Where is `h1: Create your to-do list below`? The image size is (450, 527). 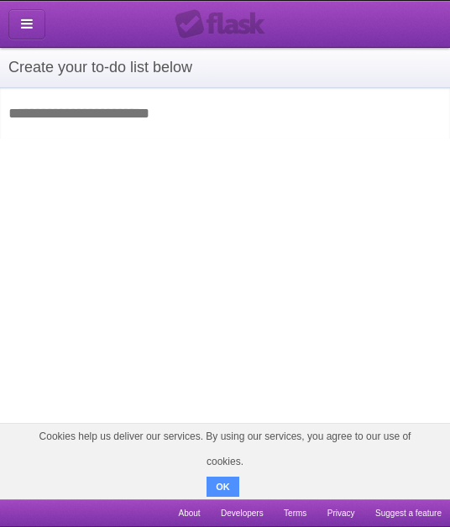
h1: Create your to-do list below is located at coordinates (225, 67).